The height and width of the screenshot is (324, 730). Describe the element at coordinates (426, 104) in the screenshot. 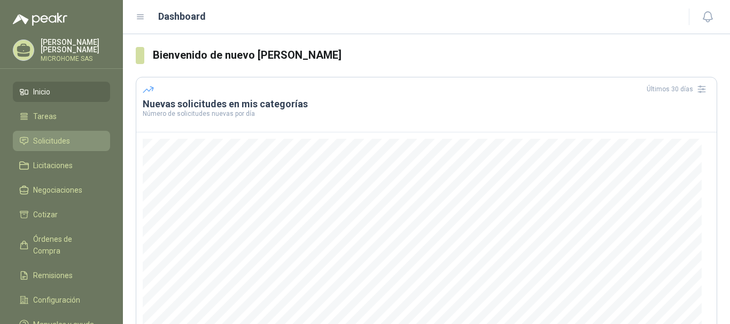

I see `h3: Nuevas solicitudes en mis categorías` at that location.